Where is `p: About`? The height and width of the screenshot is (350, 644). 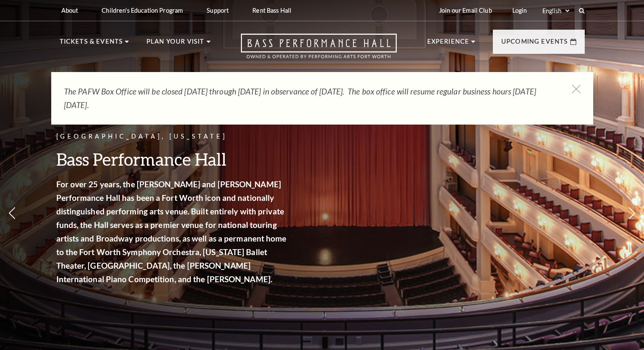 p: About is located at coordinates (70, 10).